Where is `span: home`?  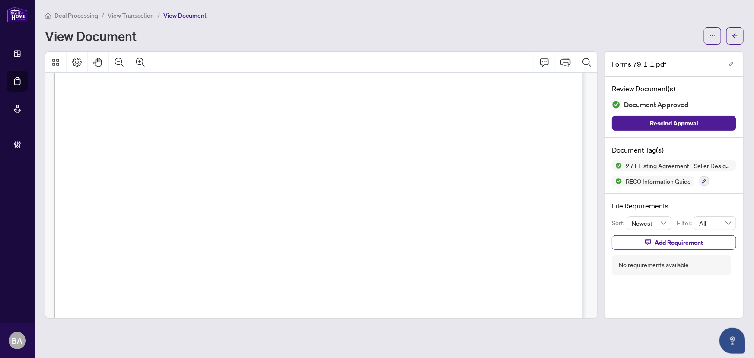 span: home is located at coordinates (48, 16).